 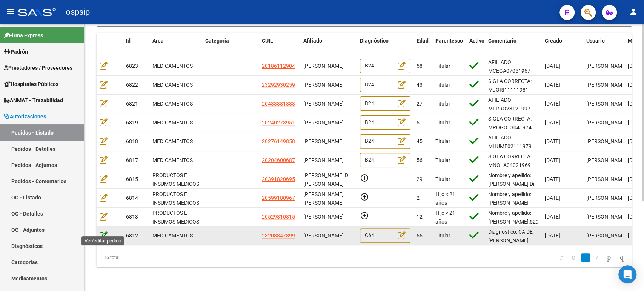 What do you see at coordinates (420, 85) in the screenshot?
I see `span: 43` at bounding box center [420, 85].